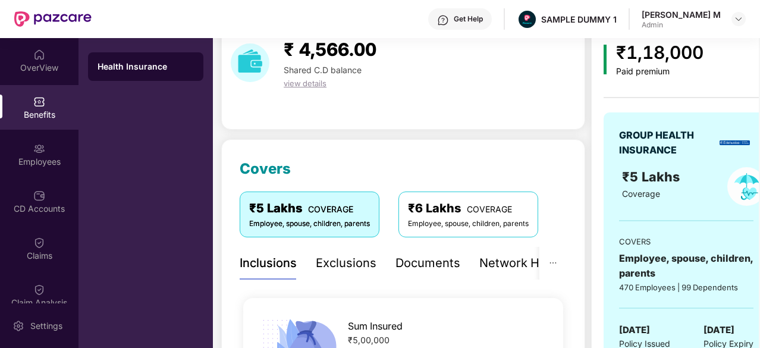 The image size is (760, 348). I want to click on div: ₹1,18,000, so click(659, 52).